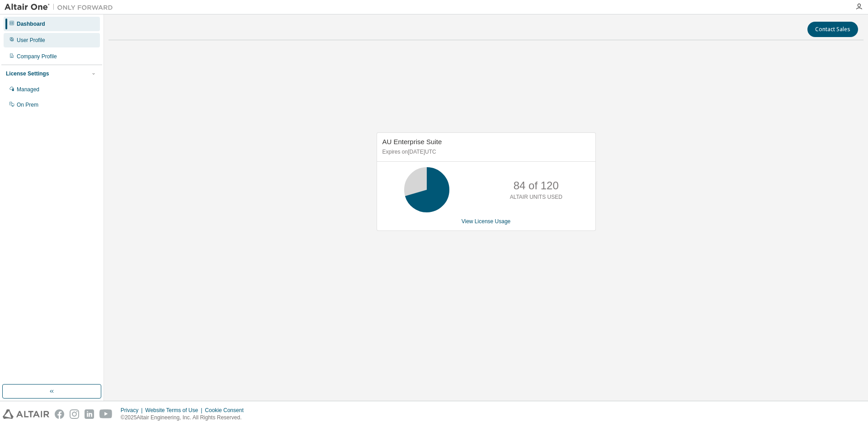 Image resolution: width=868 pixels, height=427 pixels. What do you see at coordinates (30, 24) in the screenshot?
I see `div: Dashboard` at bounding box center [30, 24].